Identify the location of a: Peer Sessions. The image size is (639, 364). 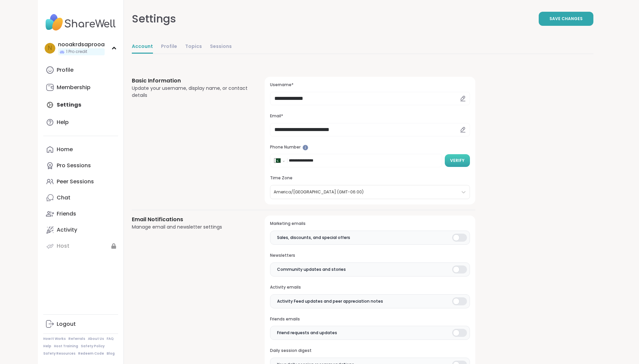
(81, 182).